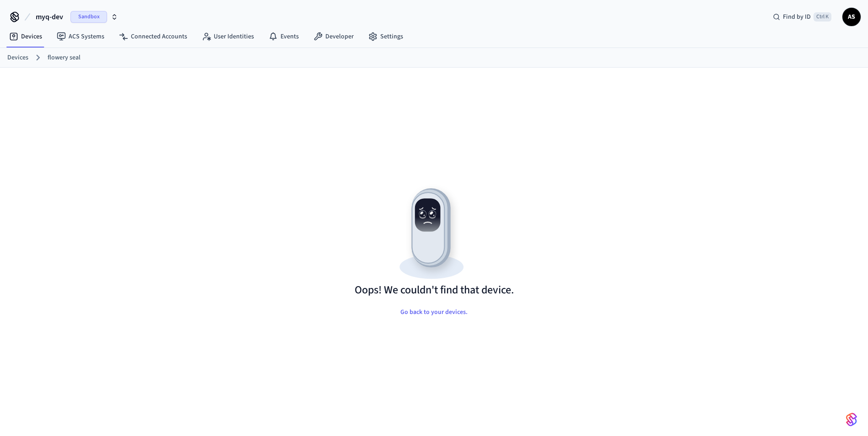 The width and height of the screenshot is (868, 436). I want to click on span: AS, so click(852, 17).